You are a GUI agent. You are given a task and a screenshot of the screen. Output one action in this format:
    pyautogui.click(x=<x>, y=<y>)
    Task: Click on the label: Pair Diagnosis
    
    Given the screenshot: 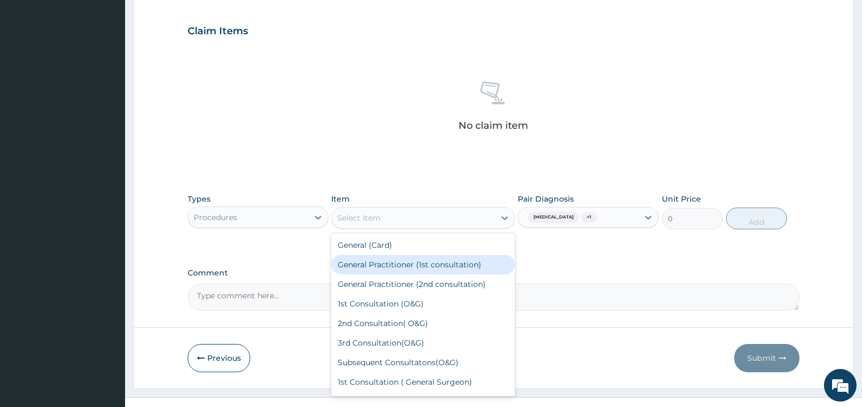 What is the action you would take?
    pyautogui.click(x=545, y=199)
    